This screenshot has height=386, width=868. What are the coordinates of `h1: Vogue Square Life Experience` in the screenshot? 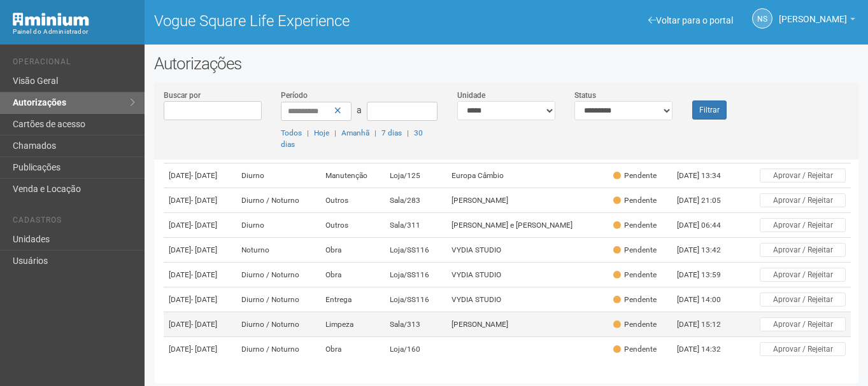 It's located at (326, 21).